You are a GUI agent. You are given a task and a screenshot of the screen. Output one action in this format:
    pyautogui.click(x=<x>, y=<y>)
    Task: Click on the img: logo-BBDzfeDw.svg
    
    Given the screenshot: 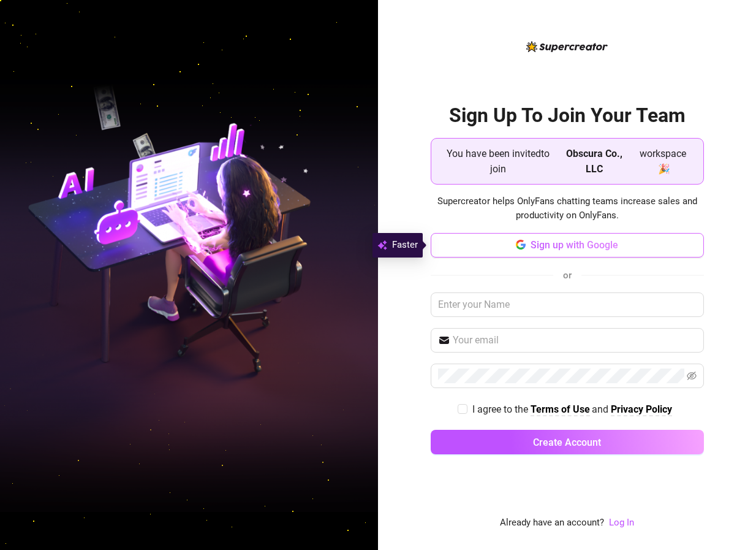 What is the action you would take?
    pyautogui.click(x=567, y=46)
    